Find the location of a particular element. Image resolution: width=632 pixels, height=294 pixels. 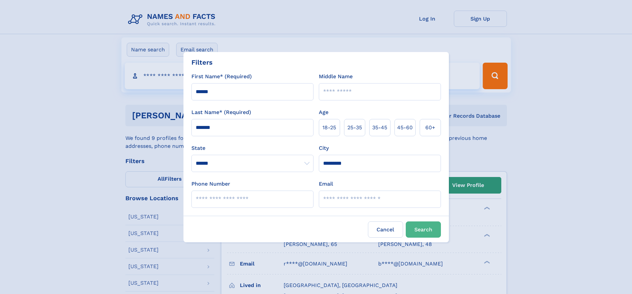

label: Last Name* (Required) is located at coordinates (221, 113).